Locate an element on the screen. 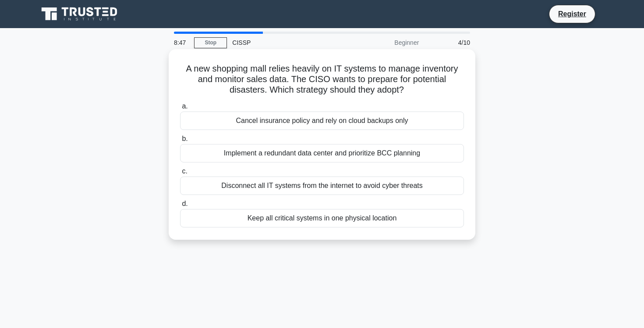 The width and height of the screenshot is (644, 328). a: Stop is located at coordinates (210, 43).